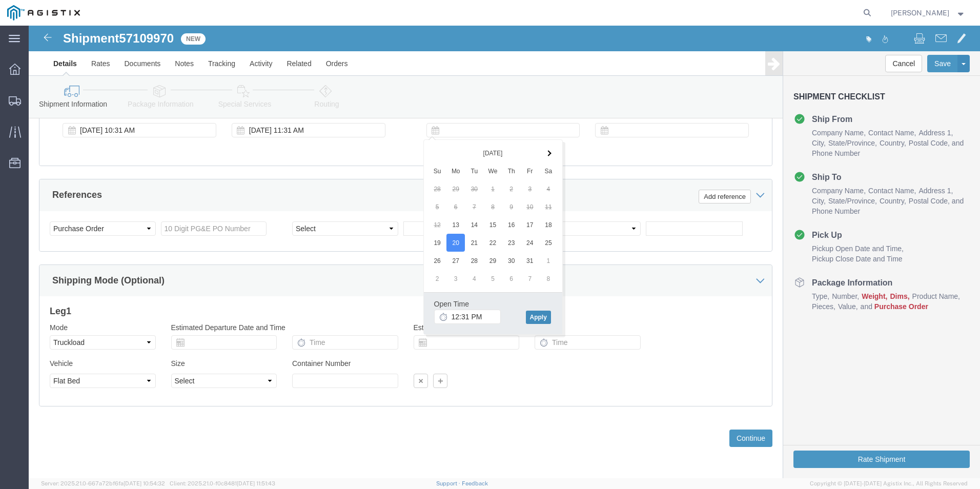 This screenshot has height=489, width=980. I want to click on span: Robert Hall, so click(920, 13).